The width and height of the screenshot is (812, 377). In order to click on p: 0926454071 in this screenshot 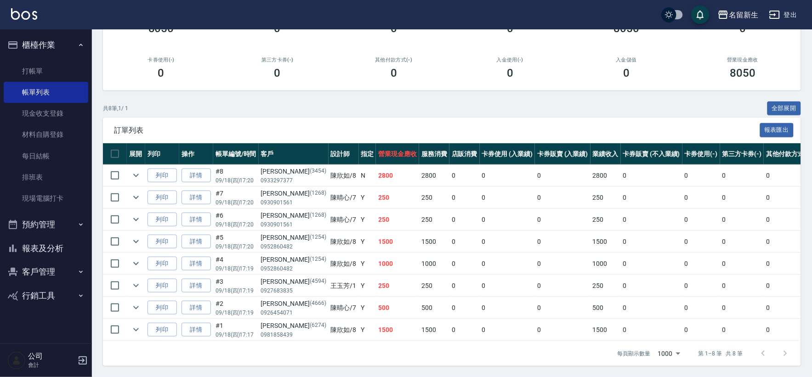, I will do `click(294, 313)`.